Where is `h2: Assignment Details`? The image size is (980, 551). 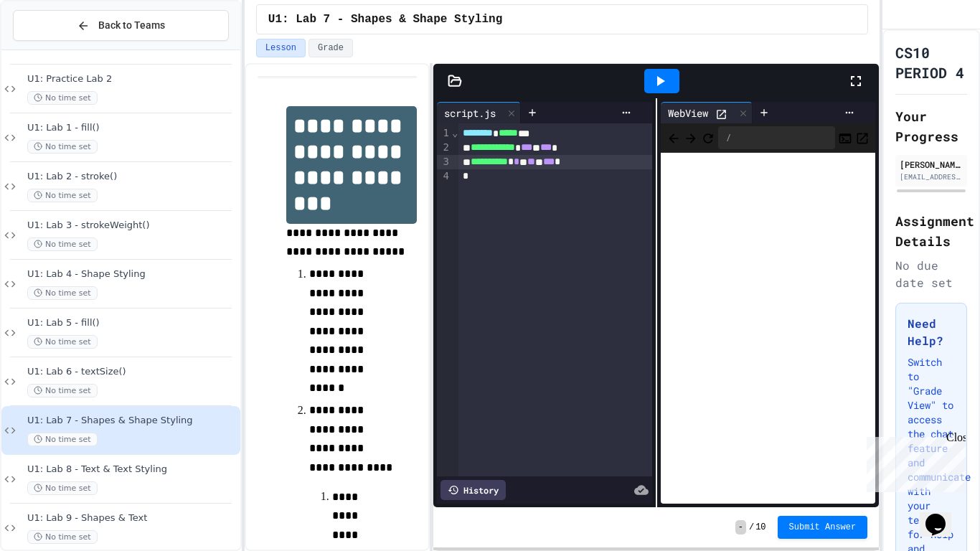
h2: Assignment Details is located at coordinates (931, 231).